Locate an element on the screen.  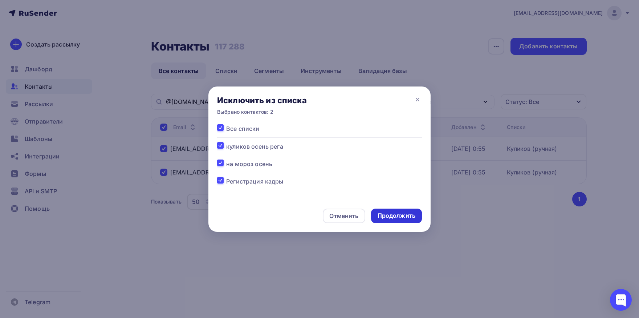
div: Продолжить is located at coordinates (396, 215).